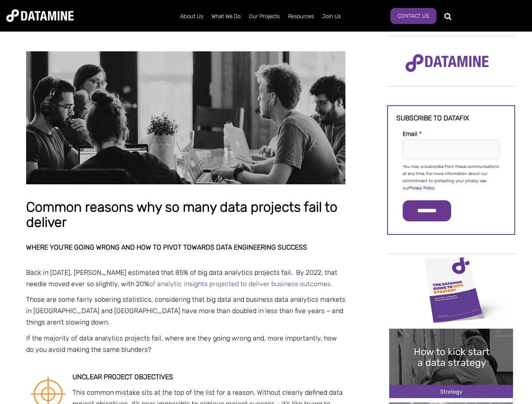 Image resolution: width=532 pixels, height=404 pixels. Describe the element at coordinates (186, 248) in the screenshot. I see `h2: Where you’re going wrong and how to pivot towards data engineering success` at that location.